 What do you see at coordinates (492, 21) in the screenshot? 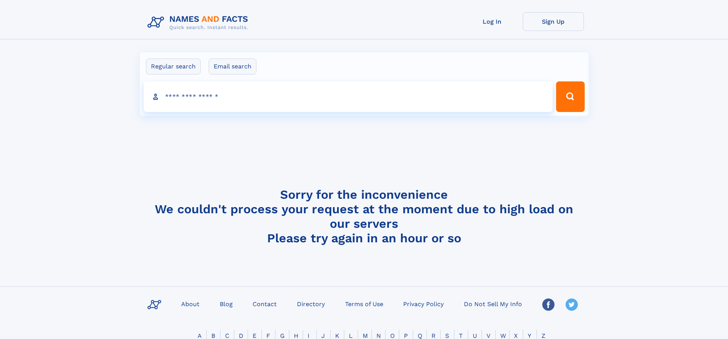
I see `a: Log In` at bounding box center [492, 21].